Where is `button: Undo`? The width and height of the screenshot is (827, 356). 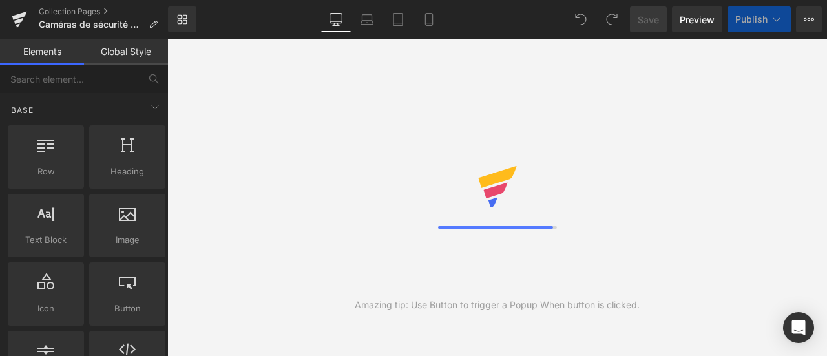 button: Undo is located at coordinates (581, 19).